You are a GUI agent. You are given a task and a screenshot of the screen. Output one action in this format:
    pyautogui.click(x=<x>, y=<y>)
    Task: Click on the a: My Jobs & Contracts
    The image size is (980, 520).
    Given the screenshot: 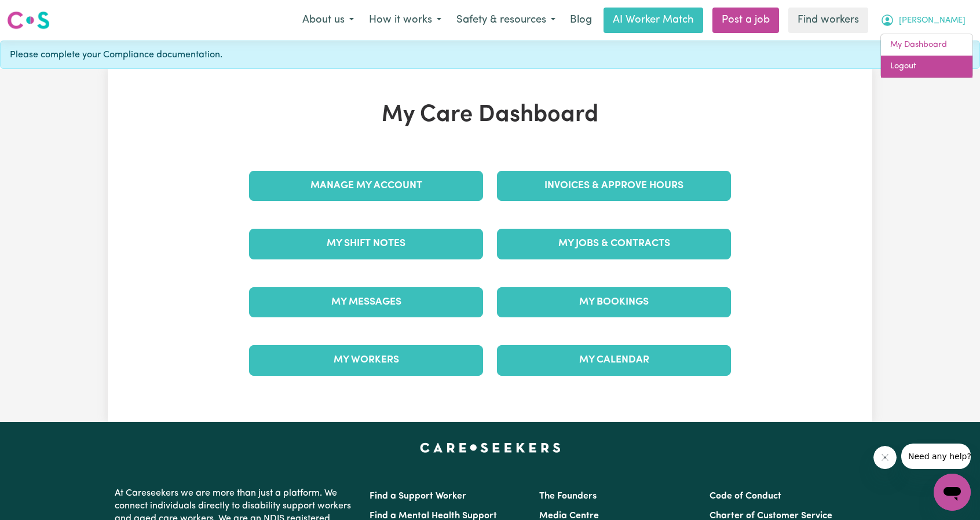 What is the action you would take?
    pyautogui.click(x=614, y=244)
    